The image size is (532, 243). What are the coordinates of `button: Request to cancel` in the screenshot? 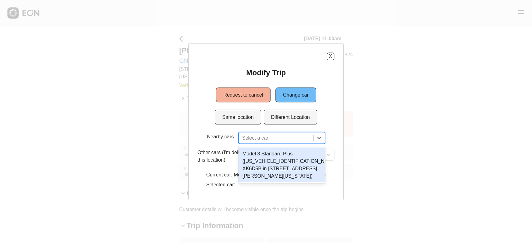 It's located at (243, 95).